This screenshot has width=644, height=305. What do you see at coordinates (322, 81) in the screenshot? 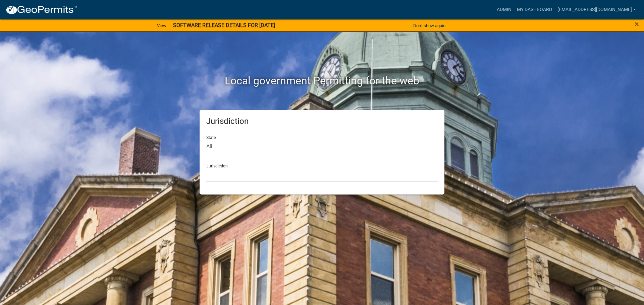
I see `h2: Local government Permitting for the web` at bounding box center [322, 81].